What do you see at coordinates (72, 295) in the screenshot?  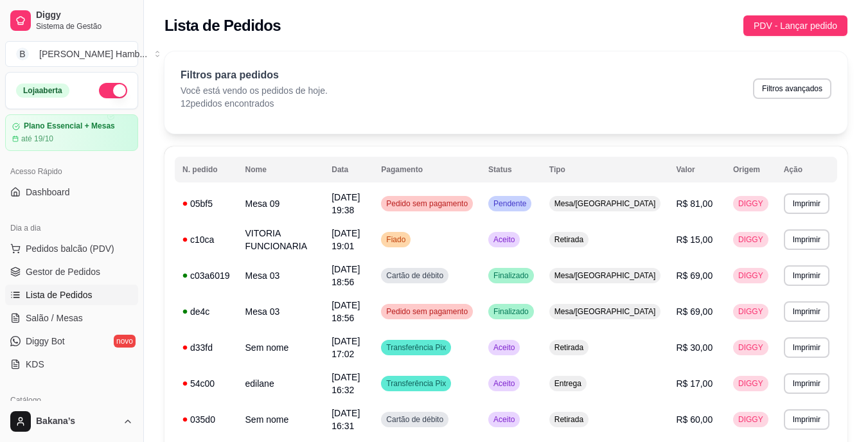 I see `a: Lista de Pedidos` at bounding box center [72, 295].